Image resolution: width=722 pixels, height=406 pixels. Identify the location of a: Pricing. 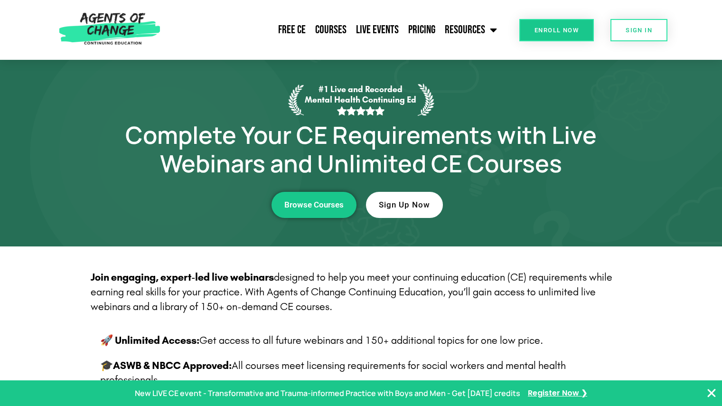
(422, 30).